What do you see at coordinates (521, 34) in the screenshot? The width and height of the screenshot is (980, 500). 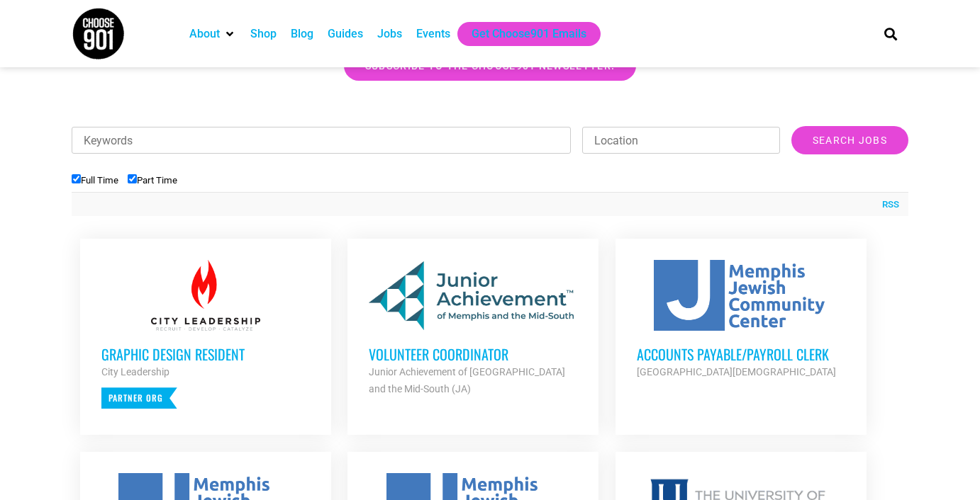 I see `nav: Main nav` at bounding box center [521, 34].